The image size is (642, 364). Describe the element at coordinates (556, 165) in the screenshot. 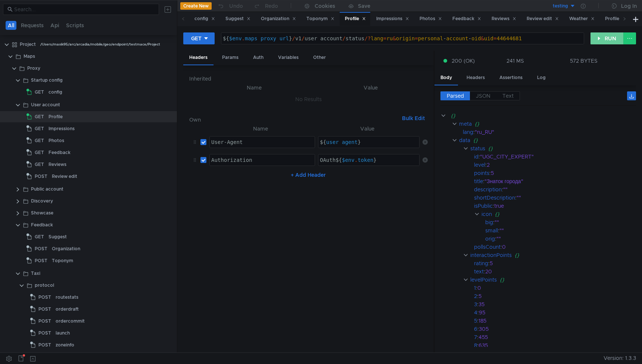

I see `div: 2` at that location.